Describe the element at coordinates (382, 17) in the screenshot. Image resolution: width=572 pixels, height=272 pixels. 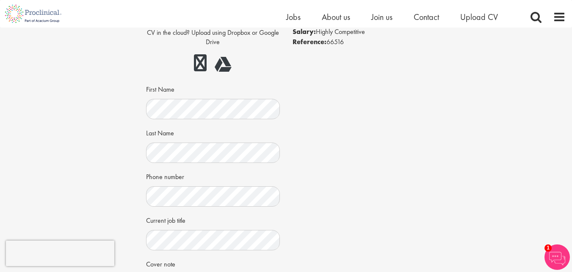
I see `span: Join us` at that location.